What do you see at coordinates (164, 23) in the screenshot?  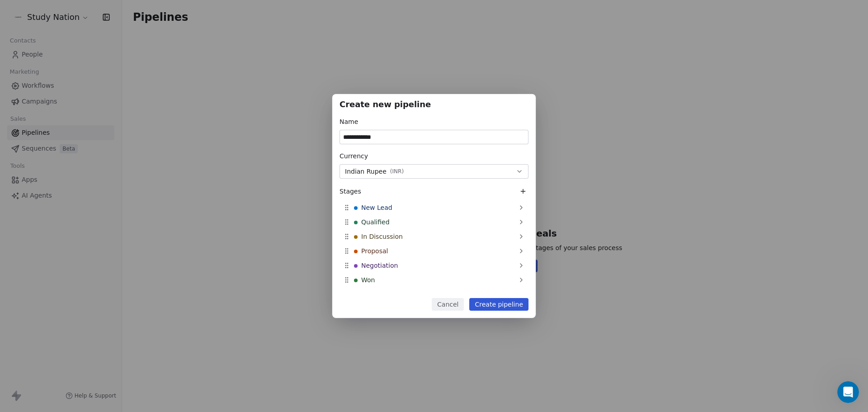 I see `div: Close` at bounding box center [164, 23].